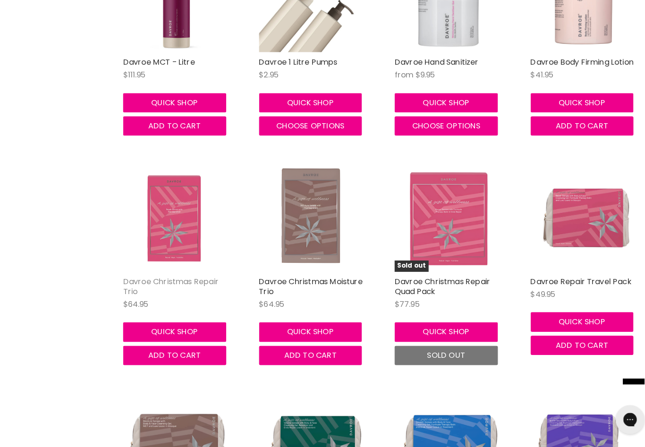 The height and width of the screenshot is (447, 645). I want to click on a: Davroe Christmas Repair Quad Pack, so click(433, 290).